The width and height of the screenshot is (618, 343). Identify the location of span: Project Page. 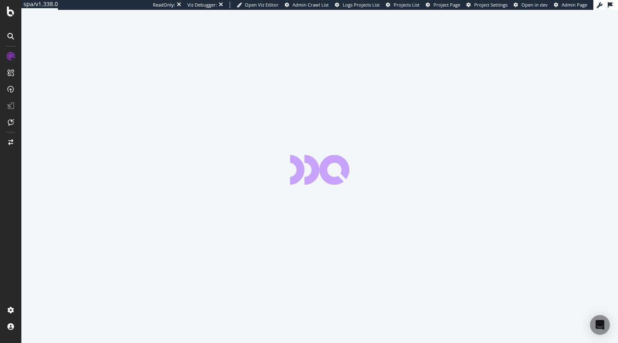
(447, 5).